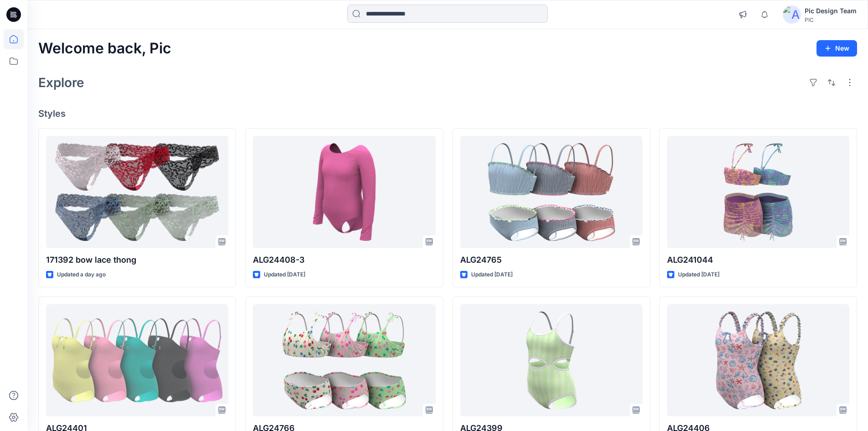 Image resolution: width=868 pixels, height=431 pixels. I want to click on a: ALG24399, so click(552, 360).